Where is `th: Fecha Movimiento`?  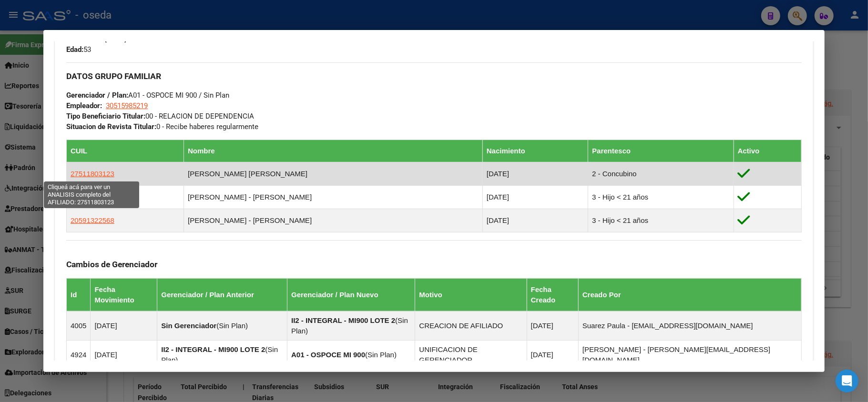
th: Fecha Movimiento is located at coordinates (124, 295).